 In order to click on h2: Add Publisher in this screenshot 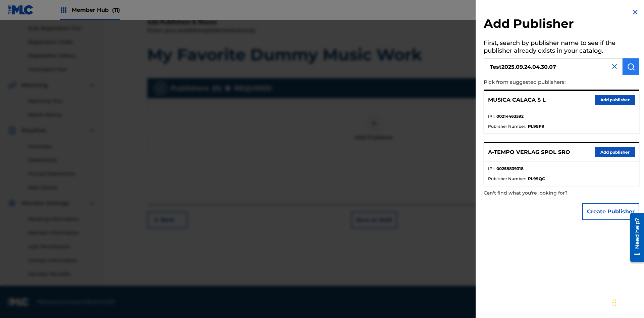, I will do `click(562, 25)`.